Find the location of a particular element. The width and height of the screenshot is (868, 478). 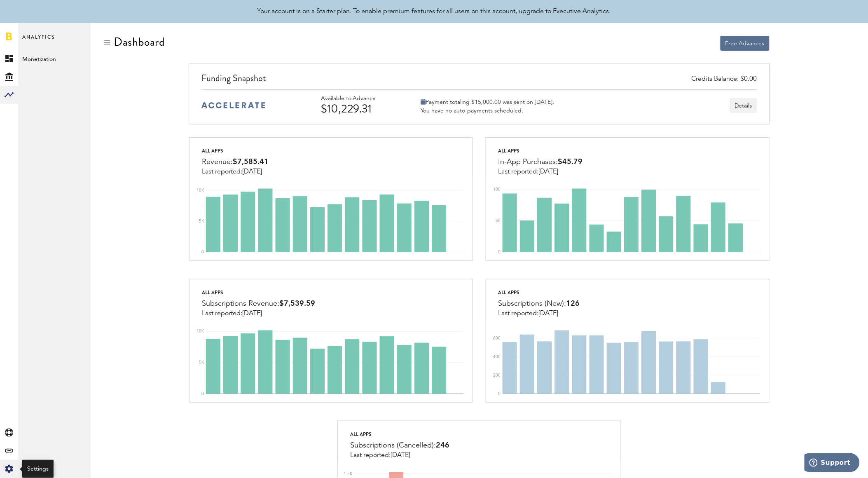

div: Subscriptions Revenue: is located at coordinates (258, 304).